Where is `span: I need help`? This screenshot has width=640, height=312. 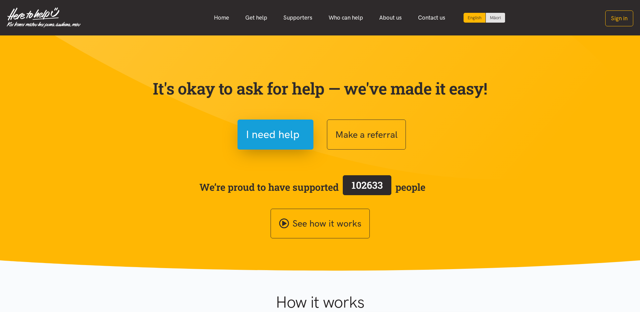 span: I need help is located at coordinates (273, 134).